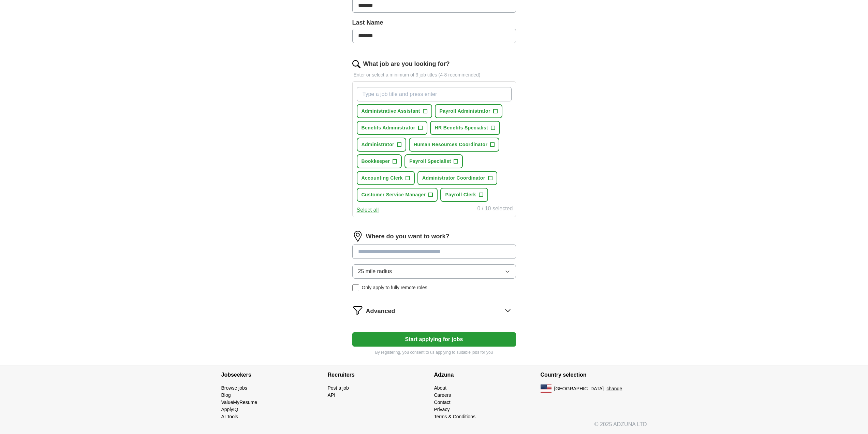  Describe the element at coordinates (454, 144) in the screenshot. I see `button: Human Resources Coordinator` at that location.